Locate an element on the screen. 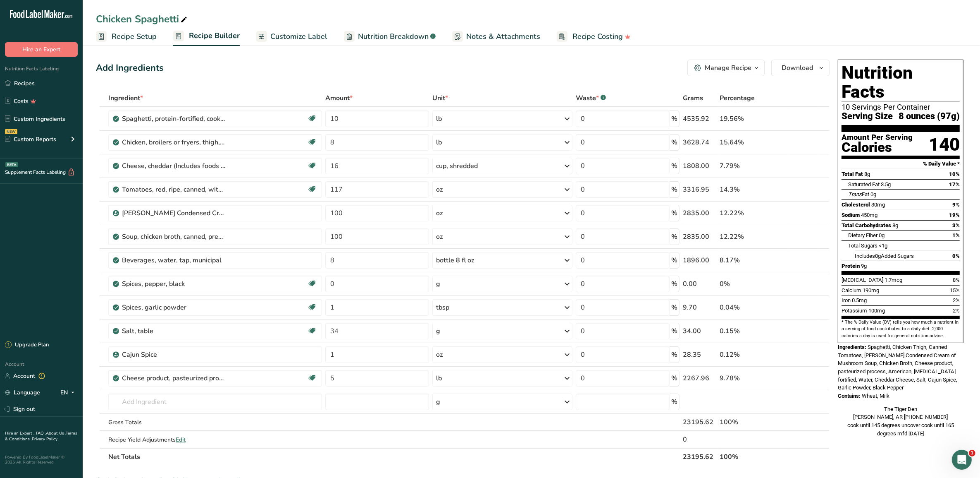  div: Chicken Spaghetti is located at coordinates (142, 19).